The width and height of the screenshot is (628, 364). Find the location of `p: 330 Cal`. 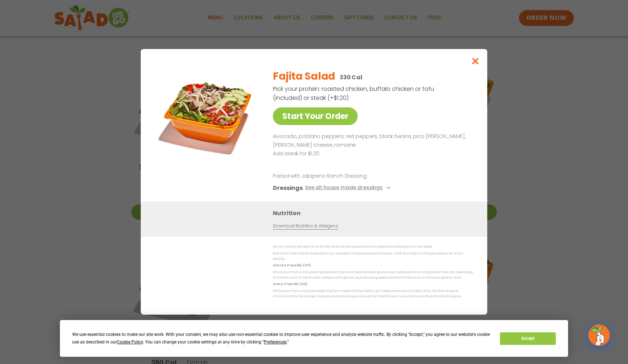

p: 330 Cal is located at coordinates (351, 77).